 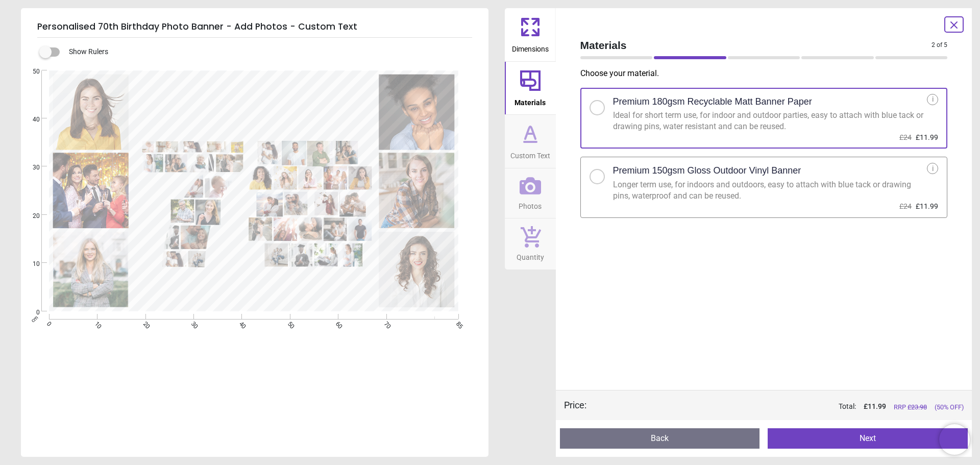 What do you see at coordinates (917, 407) in the screenshot?
I see `span: £ 23.98` at bounding box center [917, 407].